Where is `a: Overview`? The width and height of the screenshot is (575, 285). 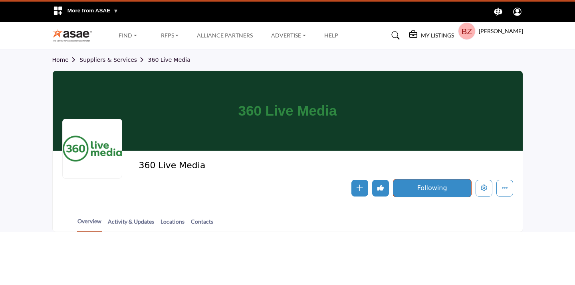 a: Overview is located at coordinates (89, 224).